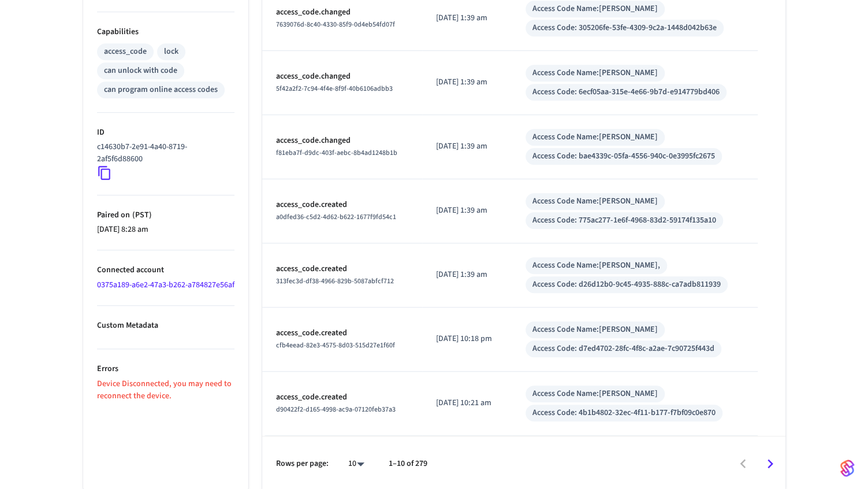 This screenshot has height=489, width=868. I want to click on p: Device Disconnected, you may need to reconnect the device., so click(166, 390).